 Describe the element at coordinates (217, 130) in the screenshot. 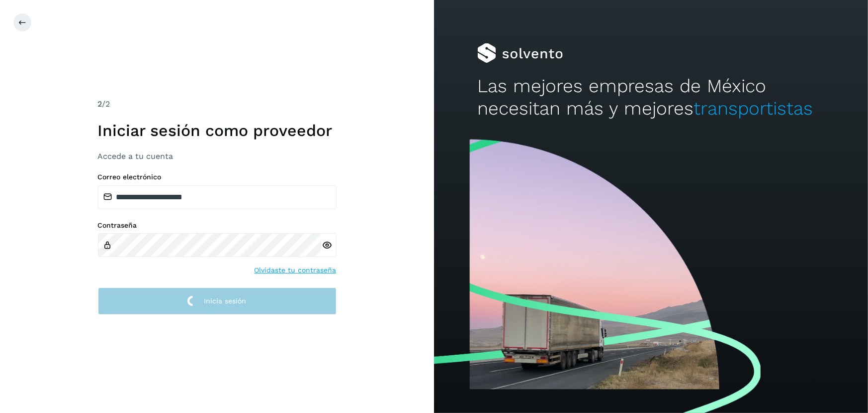

I see `h1: Iniciar sesión como proveedor` at that location.